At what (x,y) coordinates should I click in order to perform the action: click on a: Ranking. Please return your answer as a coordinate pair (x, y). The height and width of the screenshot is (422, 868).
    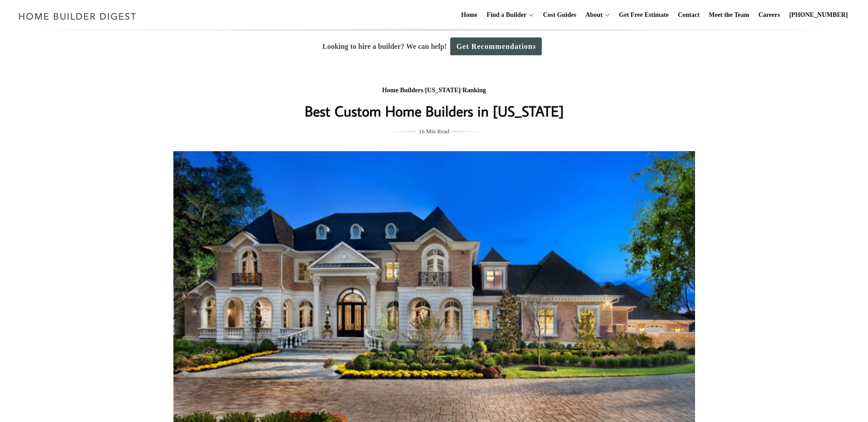
    Looking at the image, I should click on (474, 90).